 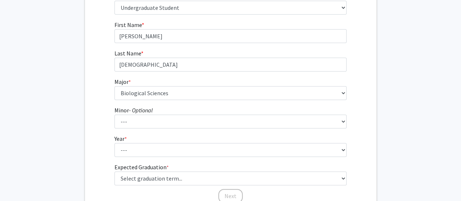 What do you see at coordinates (121, 138) in the screenshot?
I see `label: Year` at bounding box center [121, 138].